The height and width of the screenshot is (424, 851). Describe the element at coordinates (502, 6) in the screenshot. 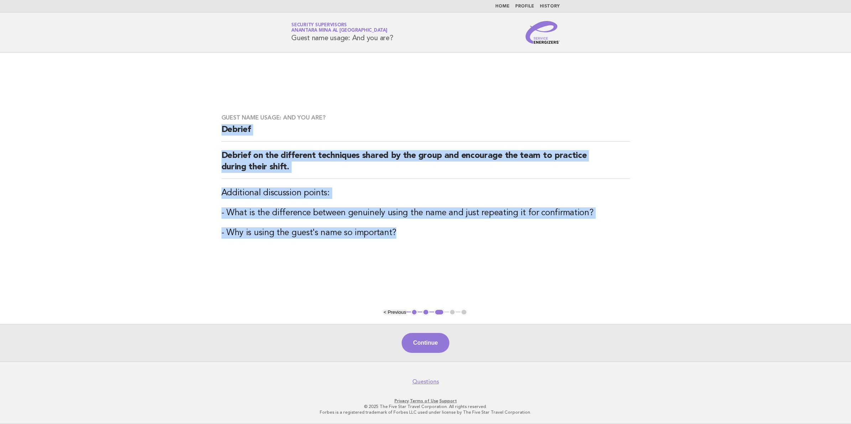

I see `a: Home` at that location.